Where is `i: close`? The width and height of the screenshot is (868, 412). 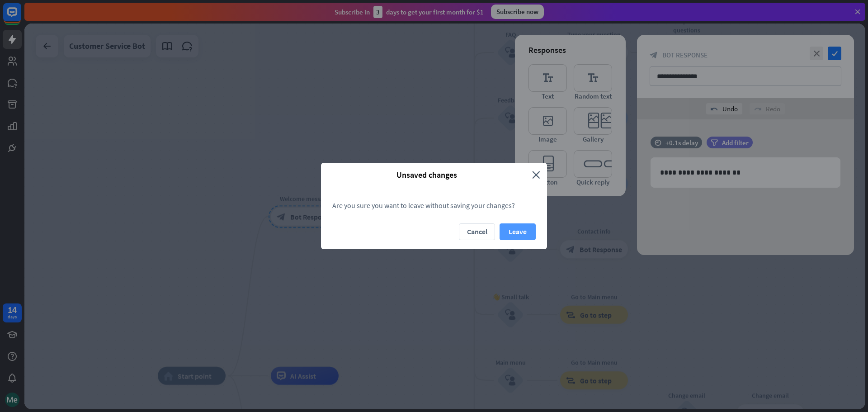
i: close is located at coordinates (536, 174).